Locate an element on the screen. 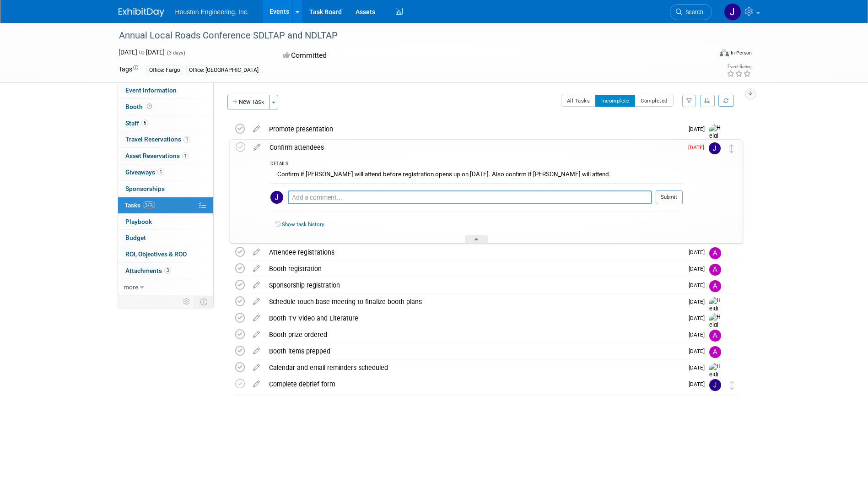 This screenshot has width=868, height=478. div: Attendee registrations is located at coordinates (474, 252).